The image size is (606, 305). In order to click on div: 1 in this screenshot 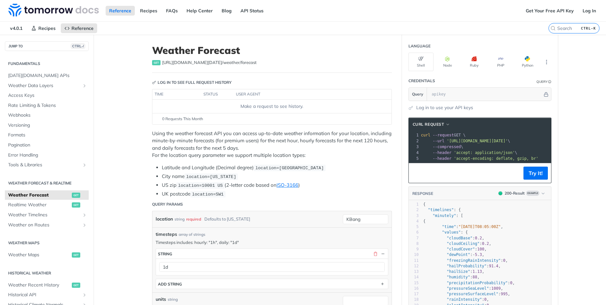, I will do `click(413, 204)`.